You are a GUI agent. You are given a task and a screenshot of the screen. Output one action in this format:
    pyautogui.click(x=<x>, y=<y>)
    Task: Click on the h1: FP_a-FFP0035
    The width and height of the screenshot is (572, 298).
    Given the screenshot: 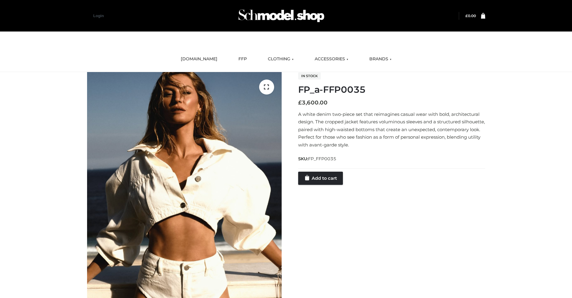 What is the action you would take?
    pyautogui.click(x=391, y=90)
    